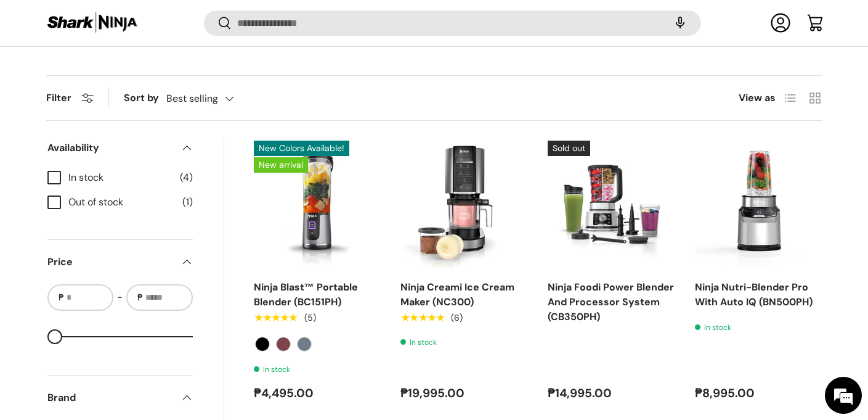  I want to click on summary: Availability, so click(120, 148).